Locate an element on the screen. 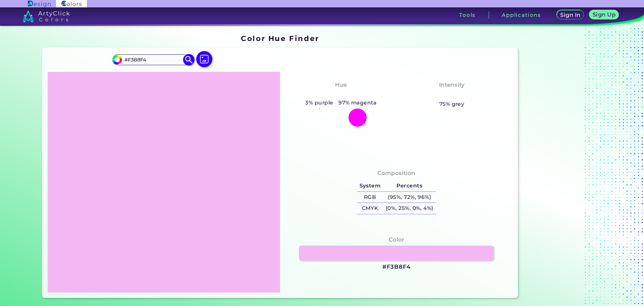 This screenshot has width=644, height=306. h1: Color Hue Finder is located at coordinates (280, 38).